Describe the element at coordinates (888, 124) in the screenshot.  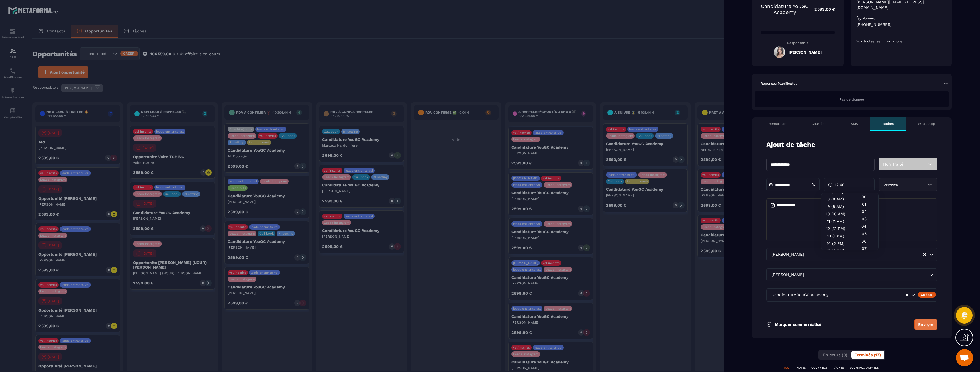
I see `p: Tâches` at that location.